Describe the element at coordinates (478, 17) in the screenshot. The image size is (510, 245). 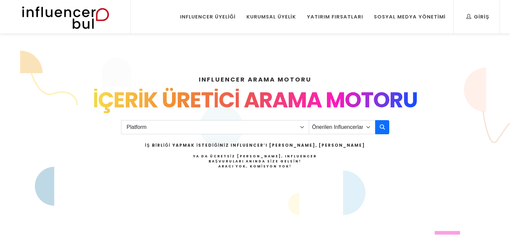
I see `div: Giriş` at that location.